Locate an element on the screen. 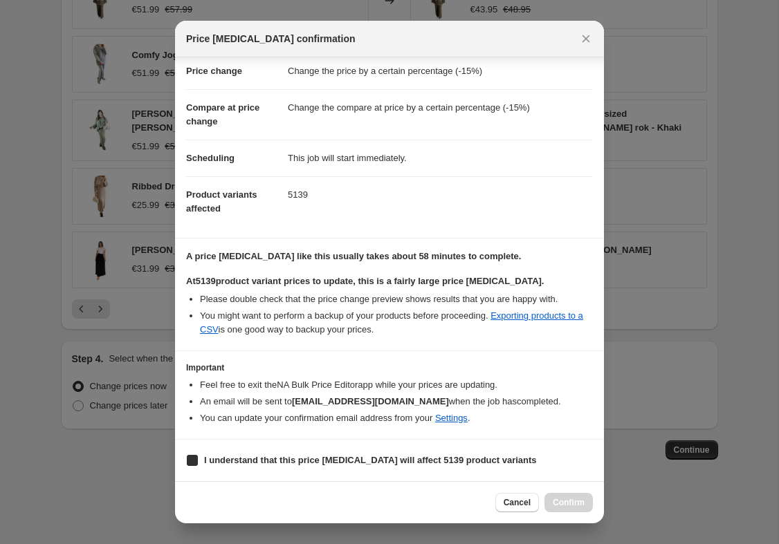 The width and height of the screenshot is (779, 544). li: An email will be sent to when the job has completed . is located at coordinates (396, 402).